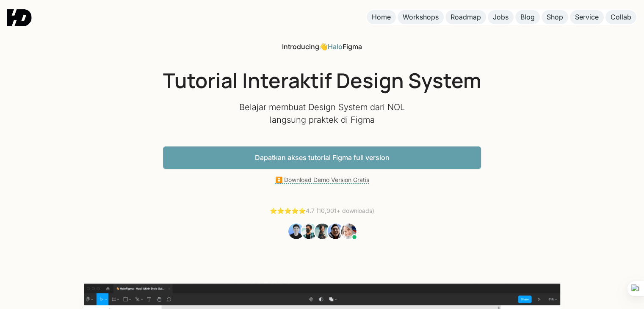 This screenshot has height=309, width=644. Describe the element at coordinates (527, 17) in the screenshot. I see `div: Blog` at that location.